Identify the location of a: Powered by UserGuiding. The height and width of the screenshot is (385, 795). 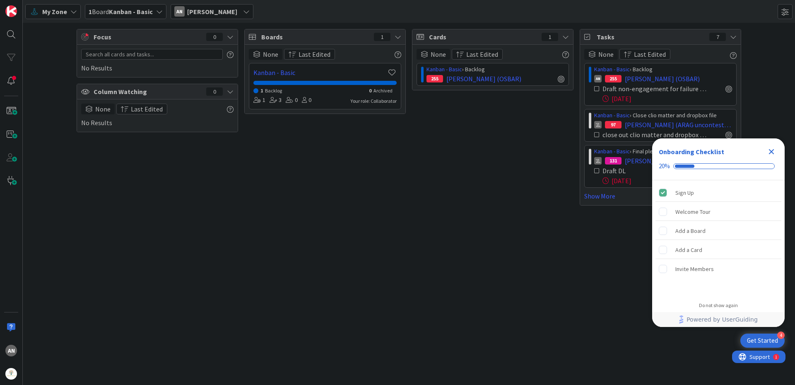
(719, 319).